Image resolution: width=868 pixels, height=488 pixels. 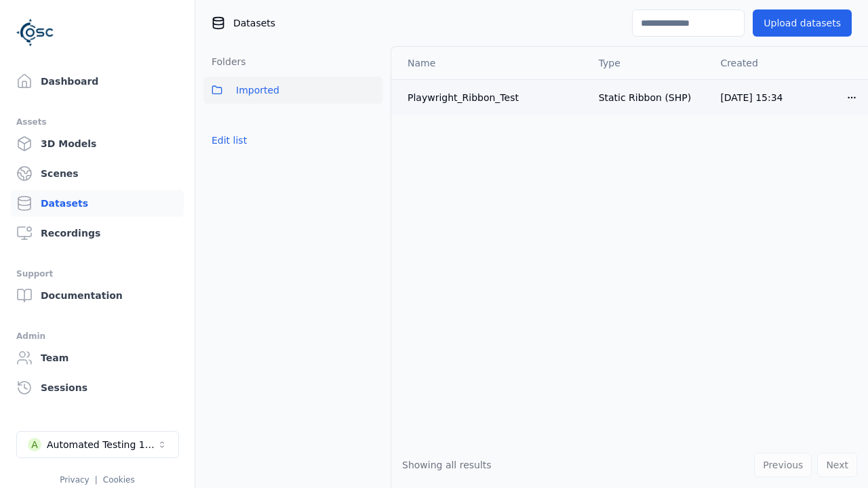 What do you see at coordinates (649, 63) in the screenshot?
I see `th: Type` at bounding box center [649, 63].